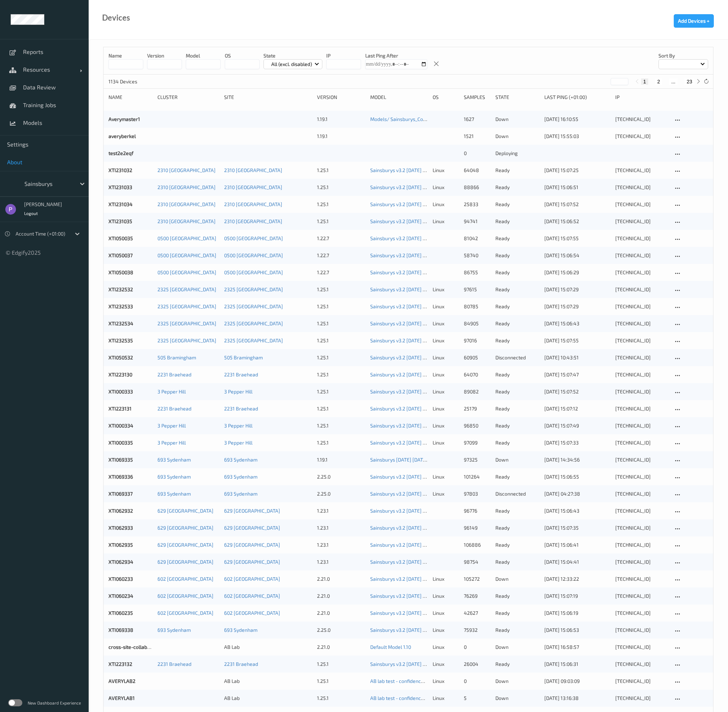 This screenshot has width=728, height=712. What do you see at coordinates (477, 306) in the screenshot?
I see `div: 80785` at bounding box center [477, 306].